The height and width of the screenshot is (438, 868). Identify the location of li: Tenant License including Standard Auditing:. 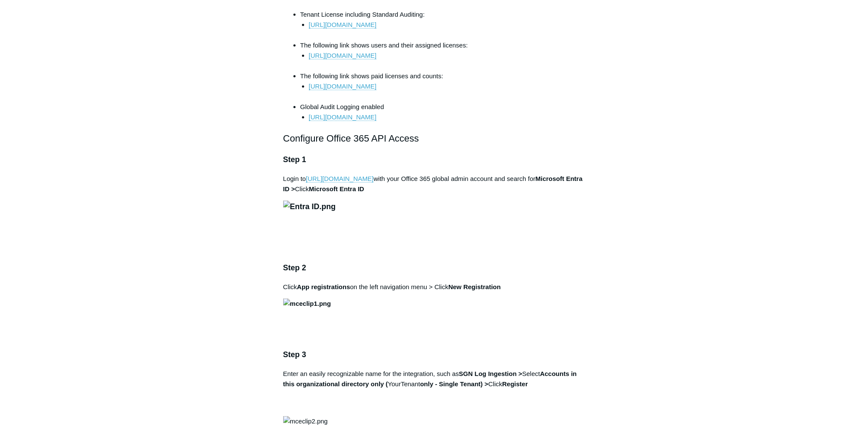
(443, 25).